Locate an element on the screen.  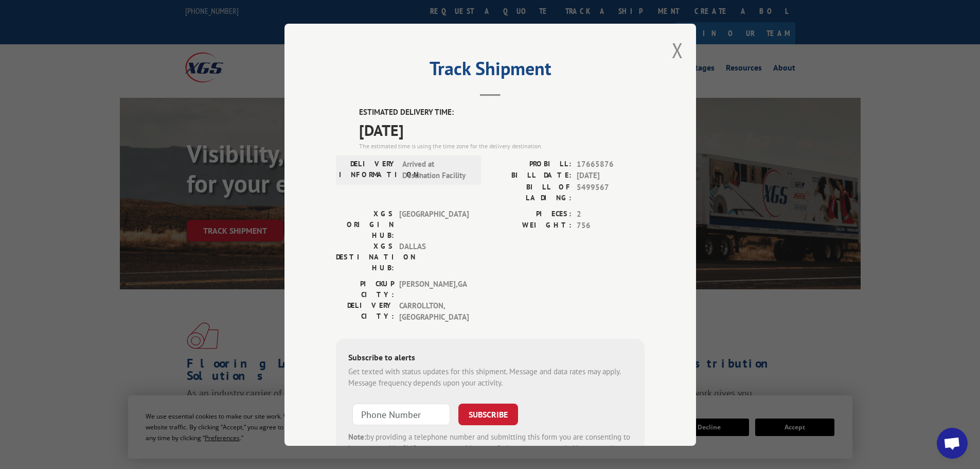
label: BILL DATE: is located at coordinates (531, 176).